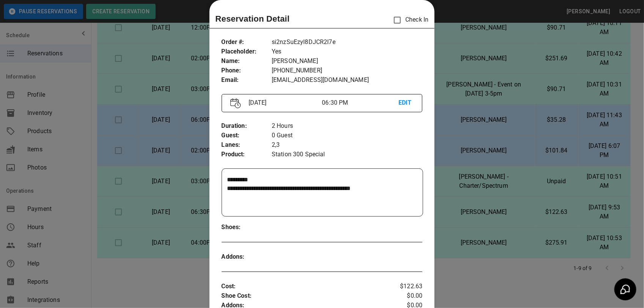 Image resolution: width=644 pixels, height=308 pixels. Describe the element at coordinates (406, 286) in the screenshot. I see `p: $122.63` at that location.